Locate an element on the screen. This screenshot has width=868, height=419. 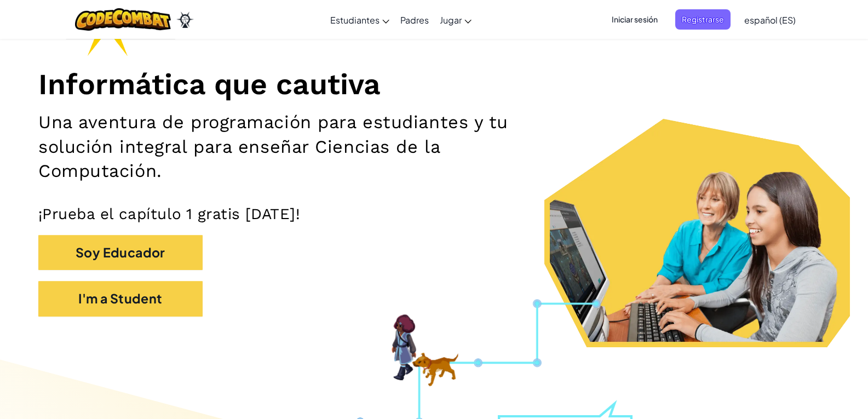
span: español (ES) is located at coordinates (770, 20).